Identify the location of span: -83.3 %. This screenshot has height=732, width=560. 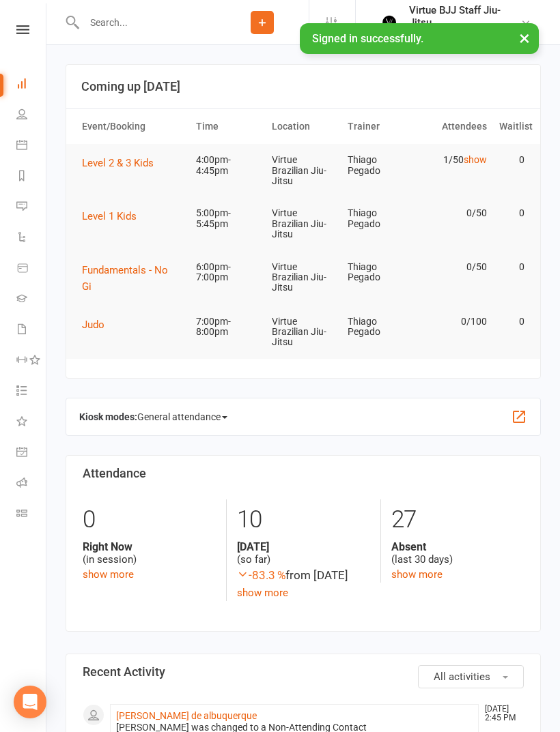
(261, 576).